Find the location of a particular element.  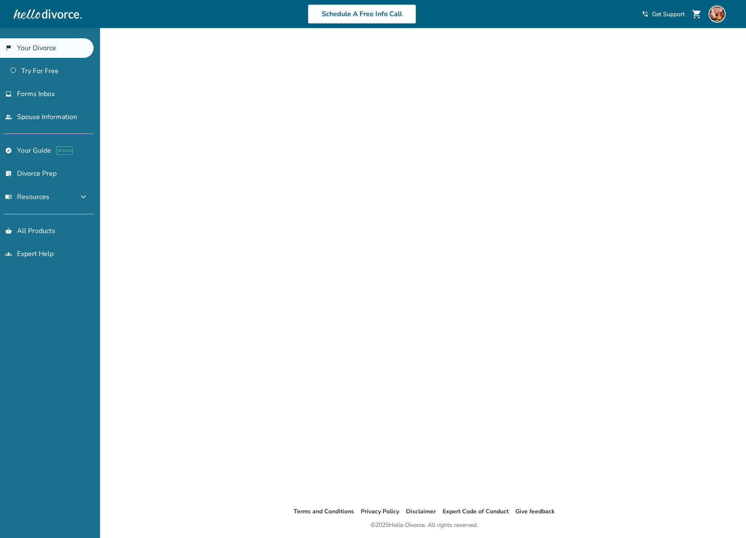

span: menu_book is located at coordinates (9, 197).